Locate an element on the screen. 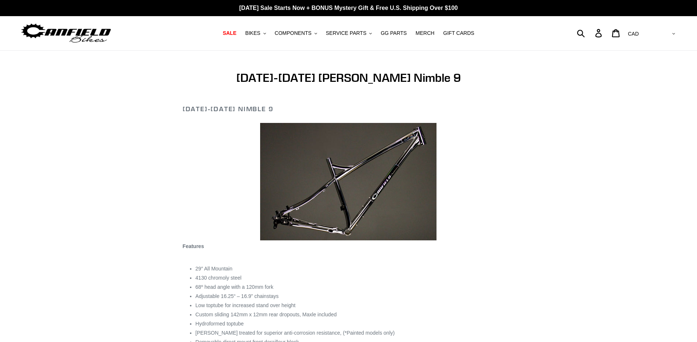 This screenshot has height=342, width=697. li: 4130 chromoly steel is located at coordinates (355, 278).